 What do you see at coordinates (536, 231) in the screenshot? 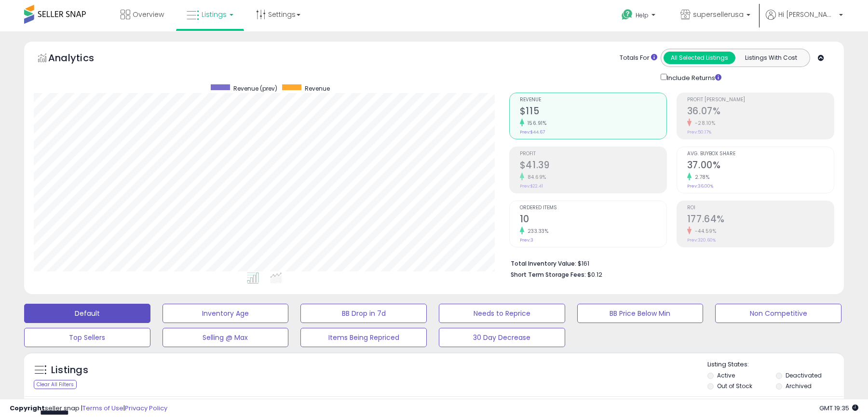
I see `small: 233.33%` at bounding box center [536, 231].